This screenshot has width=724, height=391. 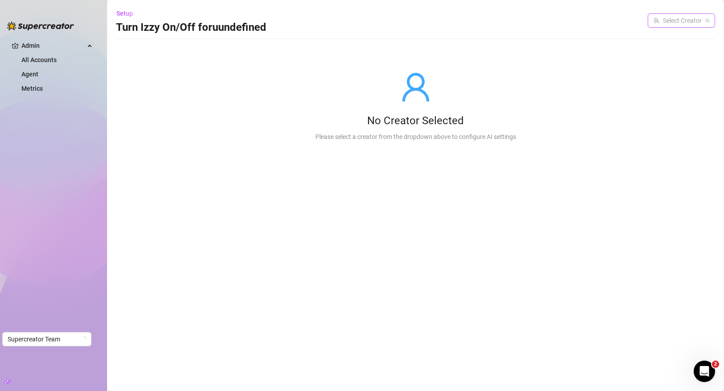 What do you see at coordinates (8, 381) in the screenshot?
I see `span: build` at bounding box center [8, 381].